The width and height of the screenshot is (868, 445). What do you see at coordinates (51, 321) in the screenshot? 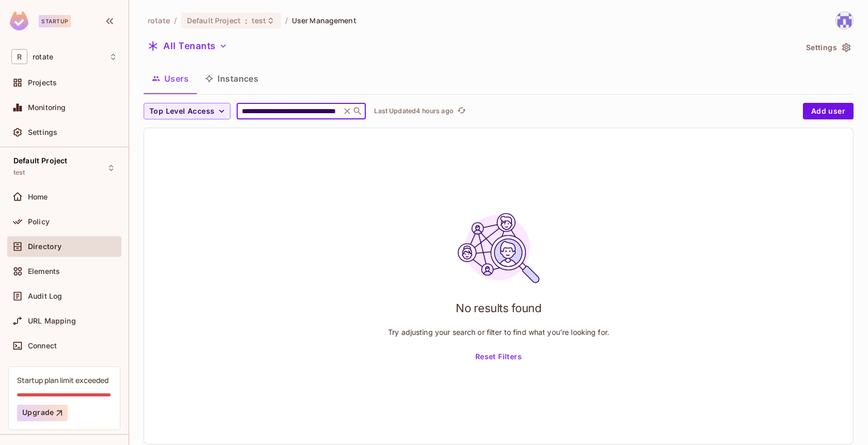
I see `span: URL Mapping` at bounding box center [51, 321].